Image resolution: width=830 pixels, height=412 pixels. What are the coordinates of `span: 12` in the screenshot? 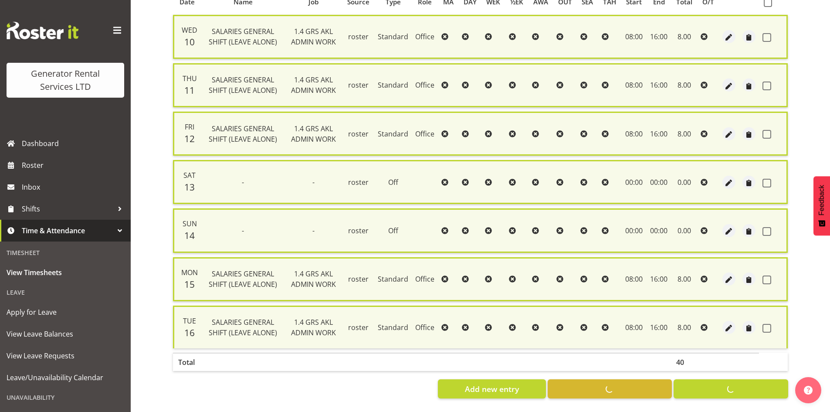 It's located at (190, 139).